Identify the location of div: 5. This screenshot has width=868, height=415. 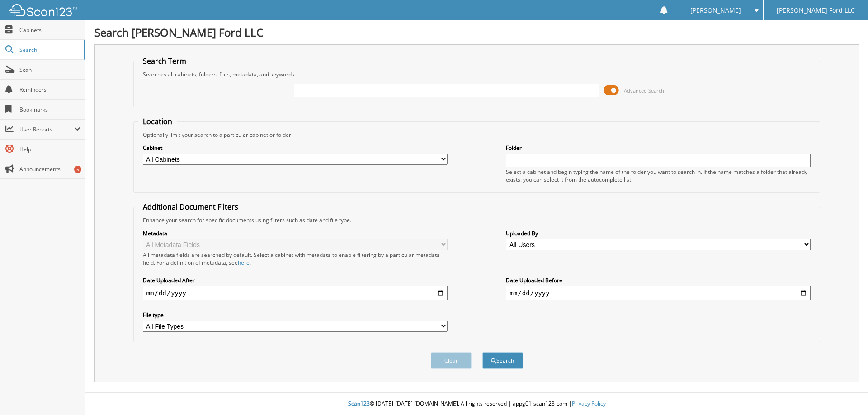
(78, 169).